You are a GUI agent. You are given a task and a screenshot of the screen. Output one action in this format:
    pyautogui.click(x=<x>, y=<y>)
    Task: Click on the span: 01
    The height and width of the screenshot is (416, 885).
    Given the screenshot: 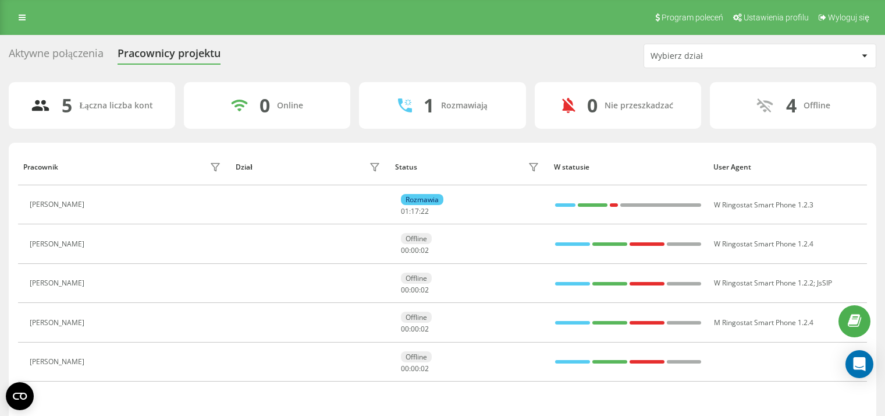 What is the action you would take?
    pyautogui.click(x=405, y=211)
    